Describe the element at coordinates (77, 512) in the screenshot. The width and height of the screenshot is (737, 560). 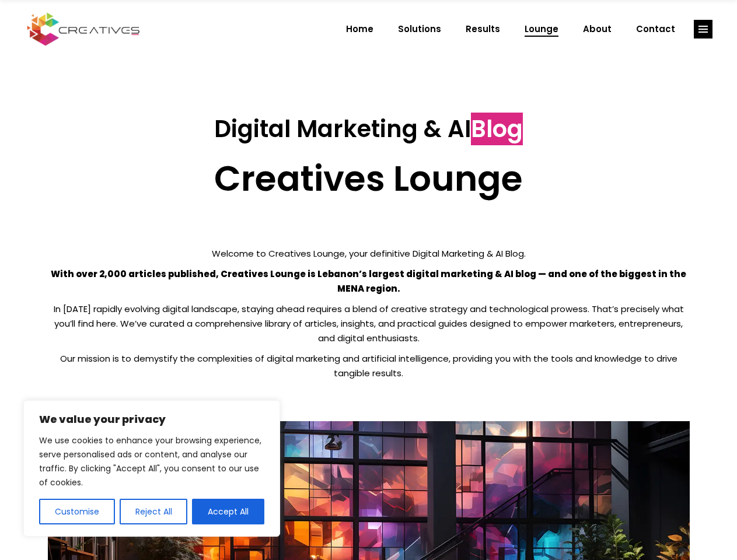
I see `button: Customise` at that location.